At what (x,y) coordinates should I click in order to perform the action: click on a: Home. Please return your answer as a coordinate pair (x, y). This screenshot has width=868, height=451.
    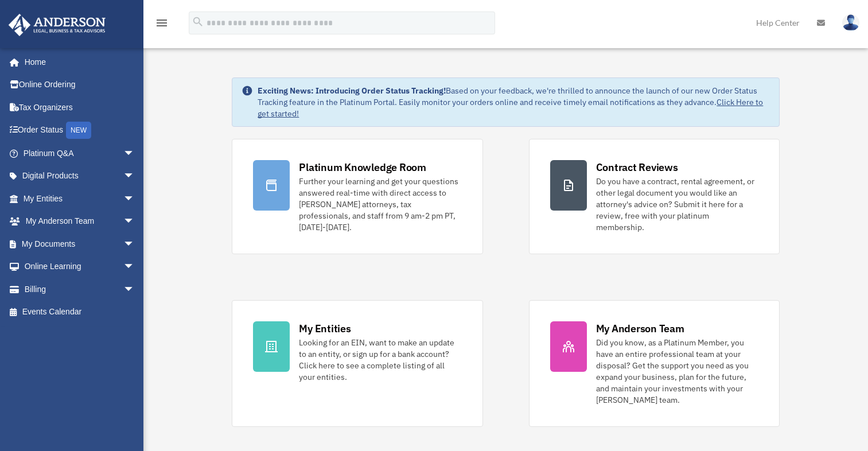
    Looking at the image, I should click on (77, 62).